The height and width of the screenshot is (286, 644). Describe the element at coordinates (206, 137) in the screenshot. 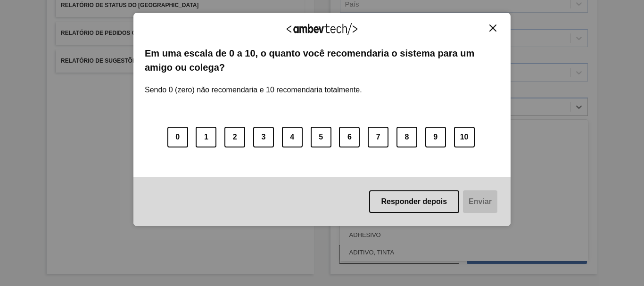

I see `button: 1` at that location.